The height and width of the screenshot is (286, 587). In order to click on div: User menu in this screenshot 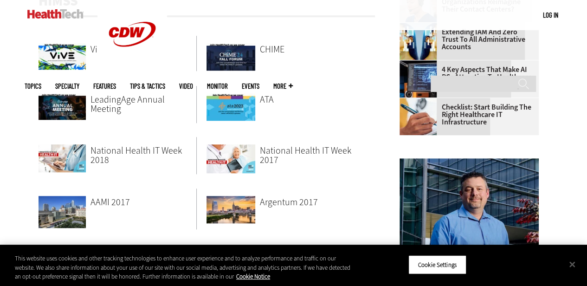, I will do `click(551, 15)`.